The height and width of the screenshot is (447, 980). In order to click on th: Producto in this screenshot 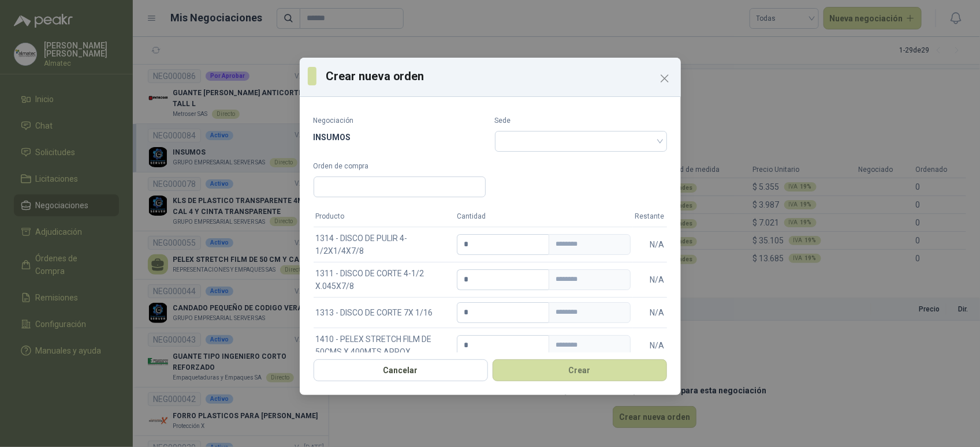, I will do `click(384, 217)`.